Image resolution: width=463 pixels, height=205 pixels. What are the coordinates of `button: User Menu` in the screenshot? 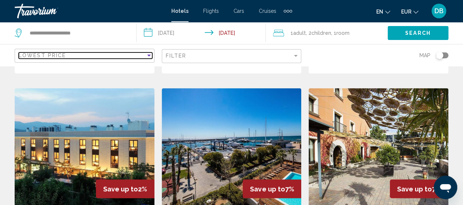 It's located at (439, 11).